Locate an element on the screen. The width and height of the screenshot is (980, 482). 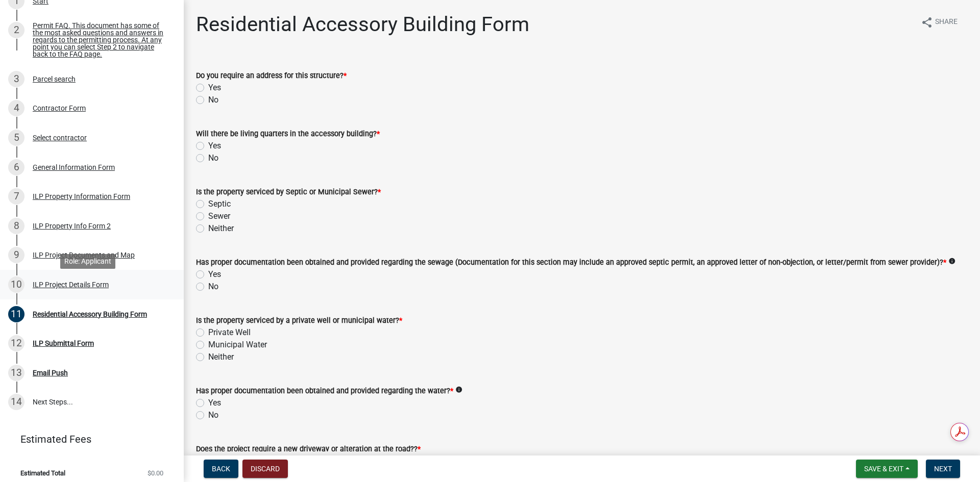
div: Role: Applicant is located at coordinates (88, 262).